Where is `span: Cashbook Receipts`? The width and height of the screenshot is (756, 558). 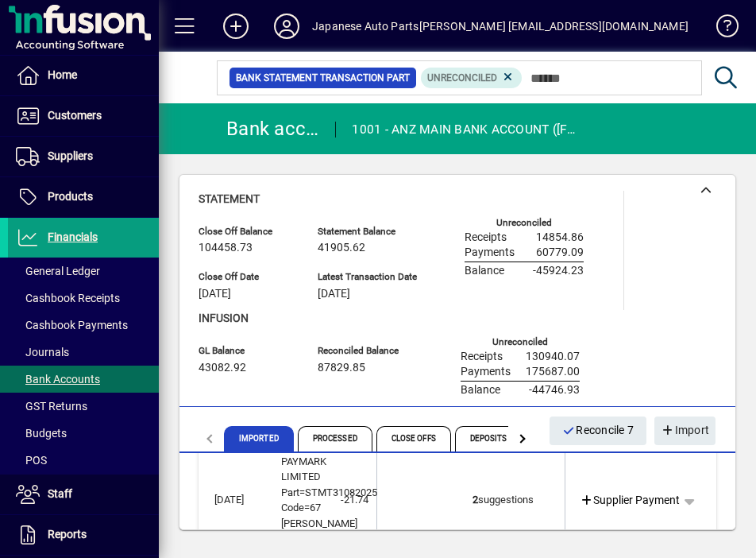 span: Cashbook Receipts is located at coordinates (68, 298).